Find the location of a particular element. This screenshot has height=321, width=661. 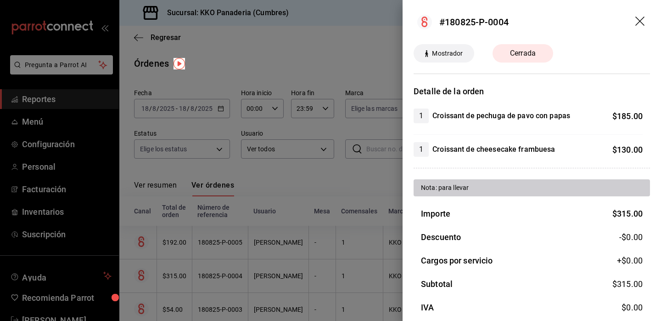

button: drag is located at coordinates (641, 22).